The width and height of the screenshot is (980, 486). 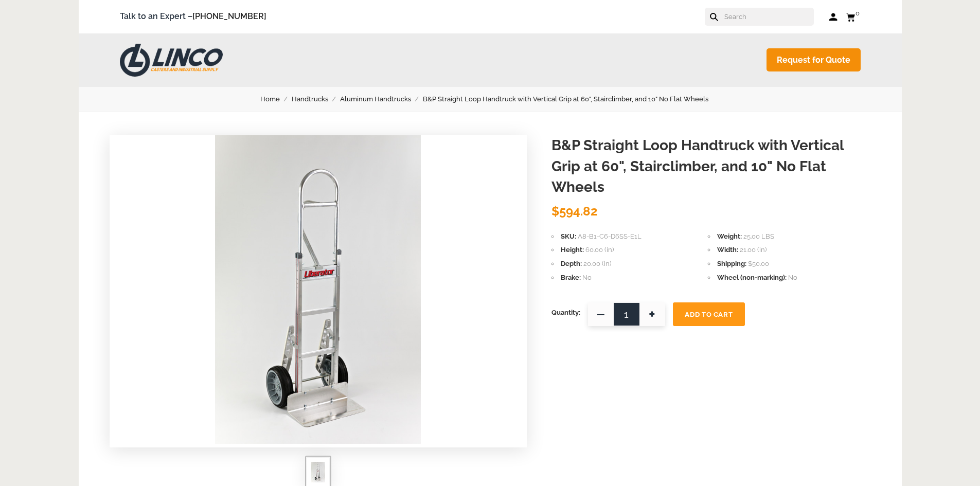 I want to click on span: 20.00 (in), so click(x=597, y=264).